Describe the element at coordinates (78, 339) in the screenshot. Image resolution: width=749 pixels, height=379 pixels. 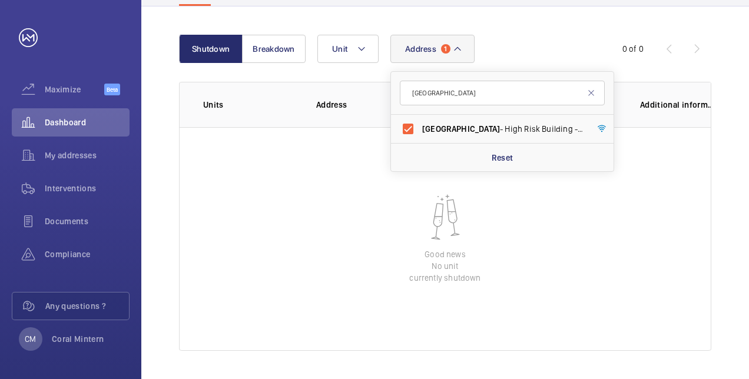
I see `p: Coral Mintern` at that location.